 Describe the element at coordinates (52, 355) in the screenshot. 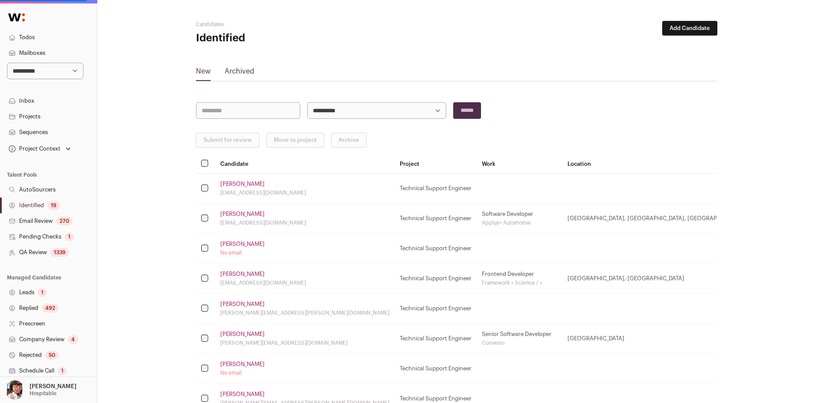

I see `div: 50` at that location.